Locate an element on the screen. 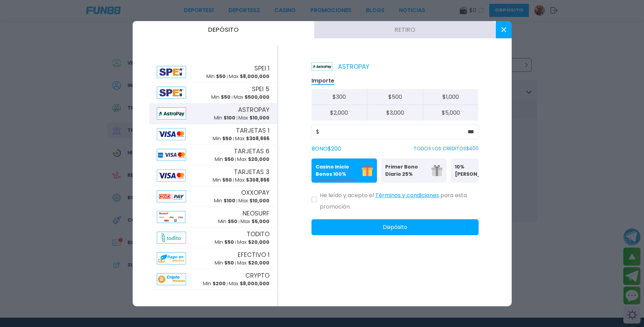  span: TARJETAS 1 is located at coordinates (252, 130).